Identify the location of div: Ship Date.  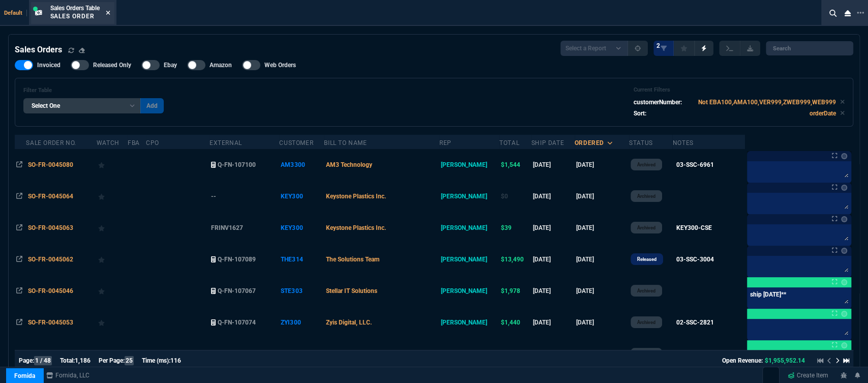
(548, 143).